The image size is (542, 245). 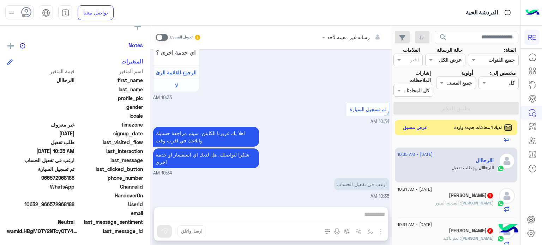 I want to click on span: ChannelId, so click(x=109, y=187).